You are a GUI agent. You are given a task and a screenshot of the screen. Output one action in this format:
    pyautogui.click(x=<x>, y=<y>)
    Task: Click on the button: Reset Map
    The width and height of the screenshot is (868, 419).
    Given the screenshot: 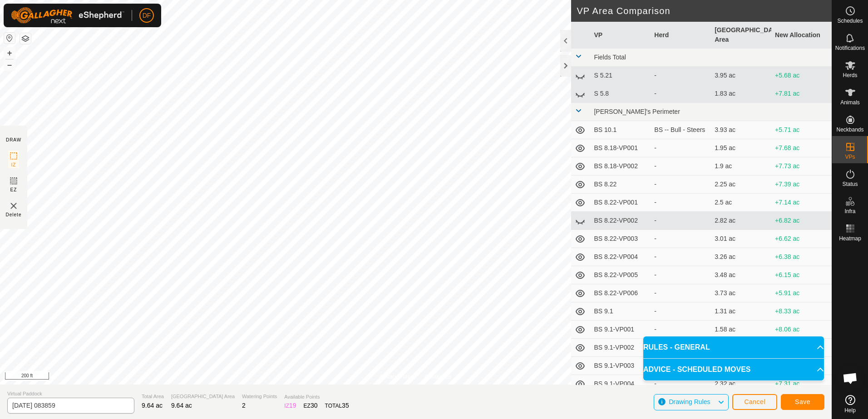 What is the action you would take?
    pyautogui.click(x=9, y=38)
    